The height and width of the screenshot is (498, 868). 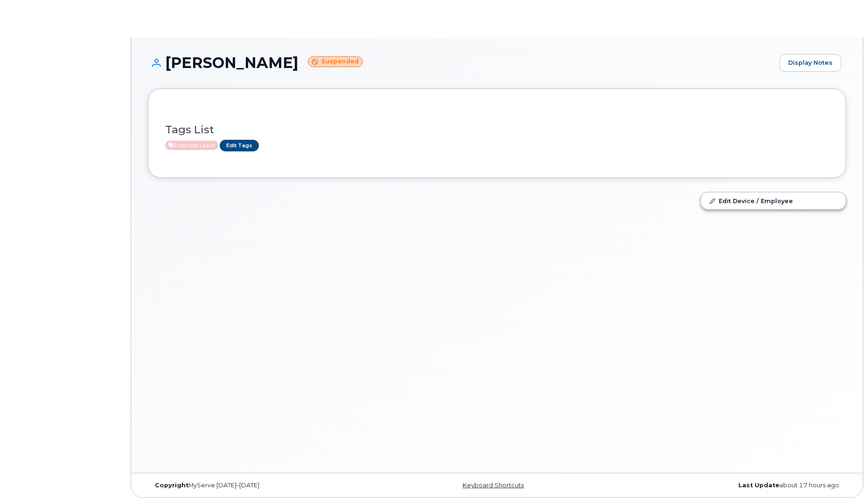 I want to click on a: Edit Tags, so click(x=239, y=145).